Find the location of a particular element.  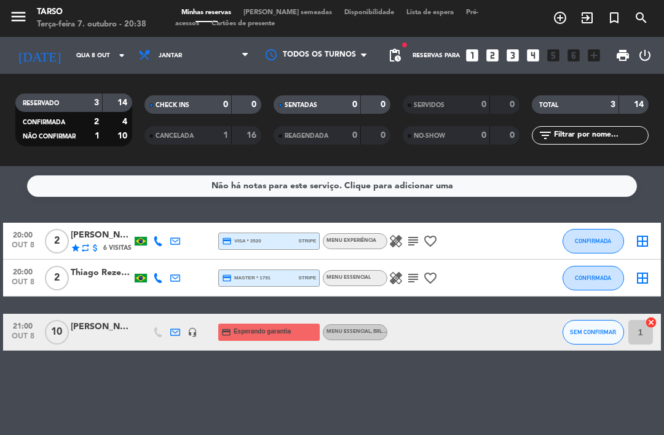

button: SEM CONFIRMAR is located at coordinates (593, 332).